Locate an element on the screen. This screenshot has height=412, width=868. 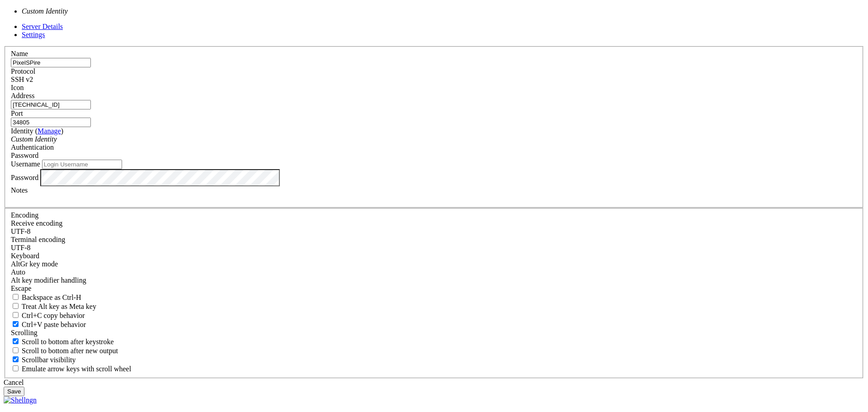
input: Ctrl+C copy behavior is located at coordinates (16, 314).